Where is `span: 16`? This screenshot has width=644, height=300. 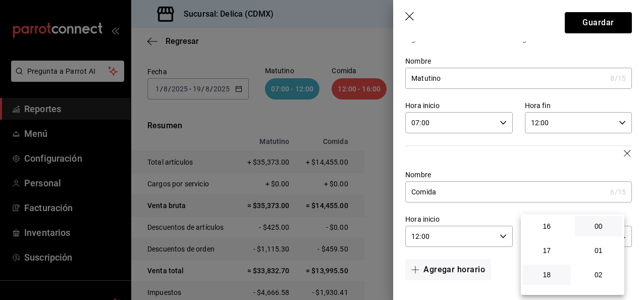
span: 16 is located at coordinates (547, 226).